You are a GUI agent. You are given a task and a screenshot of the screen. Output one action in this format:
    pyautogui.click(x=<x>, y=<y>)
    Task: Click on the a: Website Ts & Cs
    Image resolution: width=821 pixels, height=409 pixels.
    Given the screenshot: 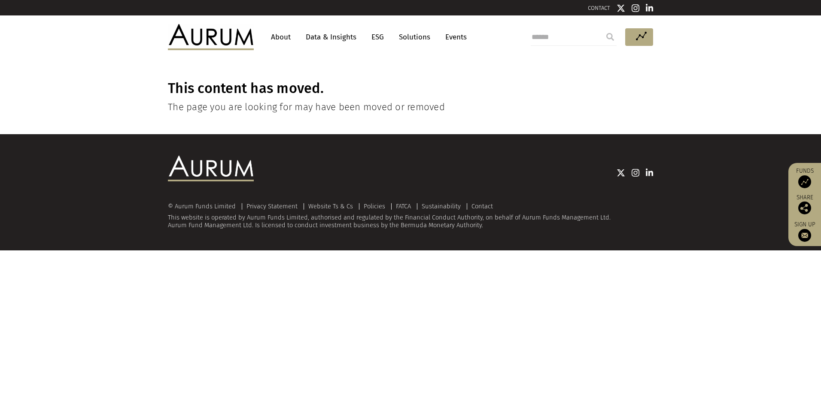 What is the action you would take?
    pyautogui.click(x=330, y=206)
    